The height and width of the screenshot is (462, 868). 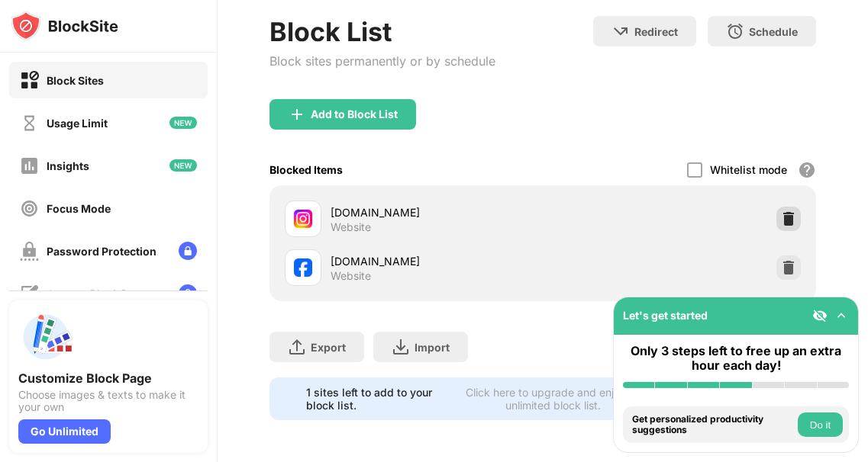 What do you see at coordinates (841, 316) in the screenshot?
I see `img: omni-setup-toggle.svg` at bounding box center [841, 316].